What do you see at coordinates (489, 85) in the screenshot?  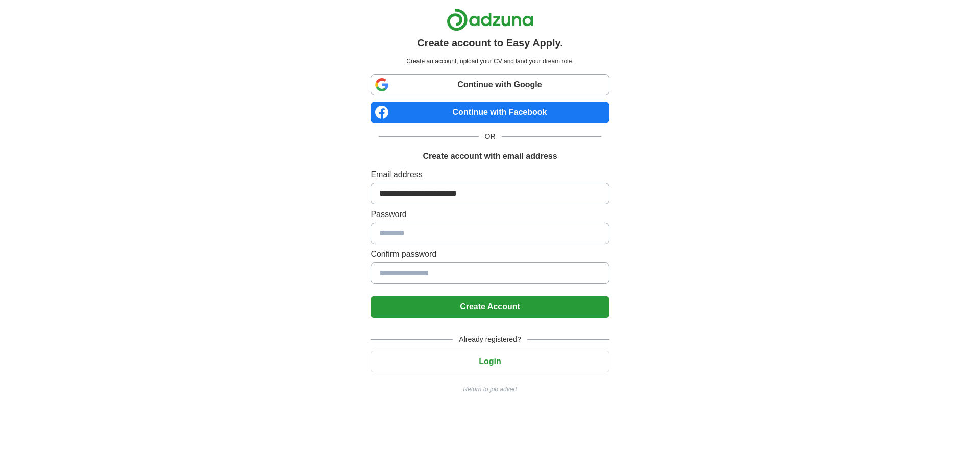 I see `a: Continue with Google` at bounding box center [489, 85].